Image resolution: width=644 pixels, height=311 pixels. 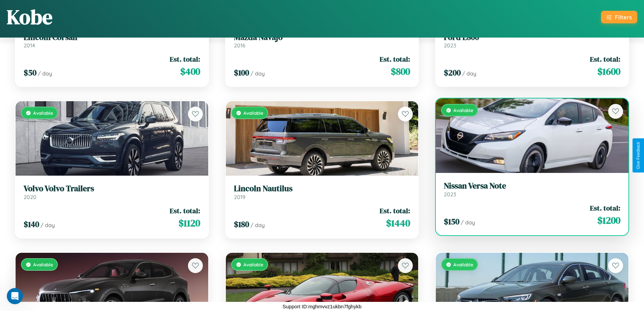 What do you see at coordinates (112, 192) in the screenshot?
I see `a: Volvo Volvo Trailers2020` at bounding box center [112, 192].